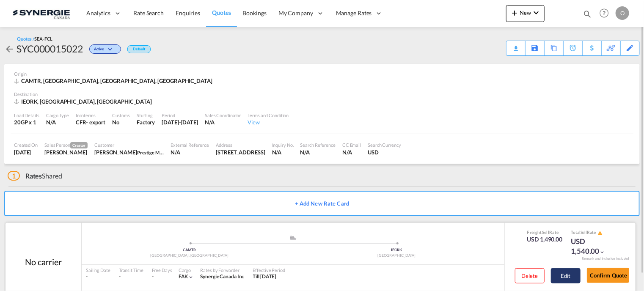  What do you see at coordinates (606, 14) in the screenshot?
I see `div: Help` at bounding box center [606, 14].